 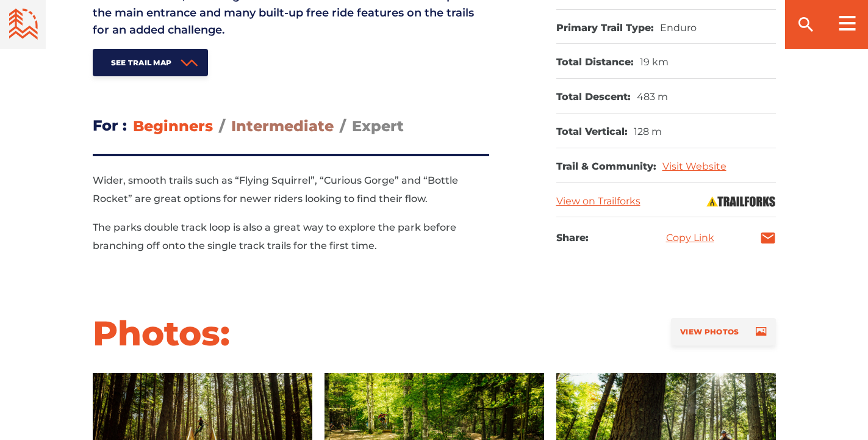 I want to click on p: The parks double track loop is also a great way to explore the park before branching off onto the..., so click(x=291, y=237).